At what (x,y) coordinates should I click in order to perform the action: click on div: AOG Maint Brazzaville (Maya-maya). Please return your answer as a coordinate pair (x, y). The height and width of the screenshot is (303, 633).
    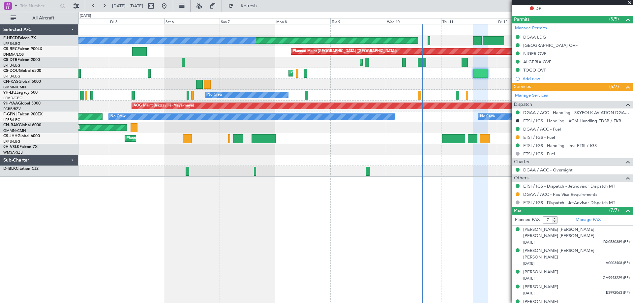
    Looking at the image, I should click on (164, 106).